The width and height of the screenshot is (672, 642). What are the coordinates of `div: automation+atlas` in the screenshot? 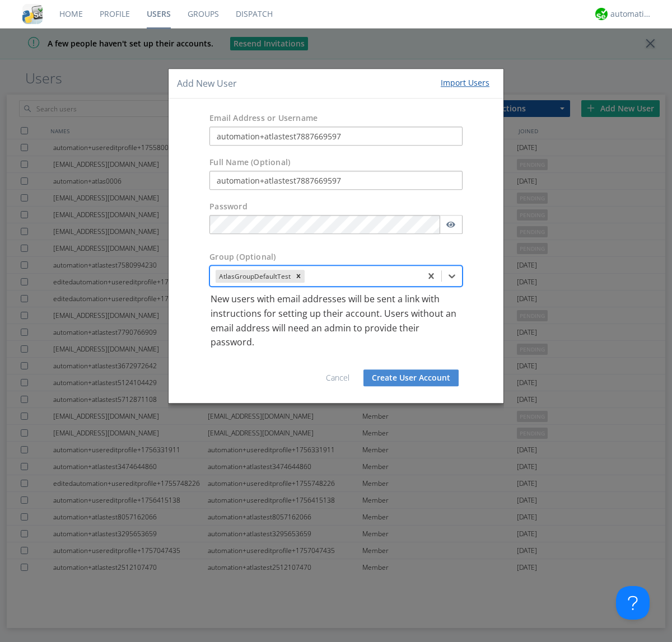 It's located at (631, 14).